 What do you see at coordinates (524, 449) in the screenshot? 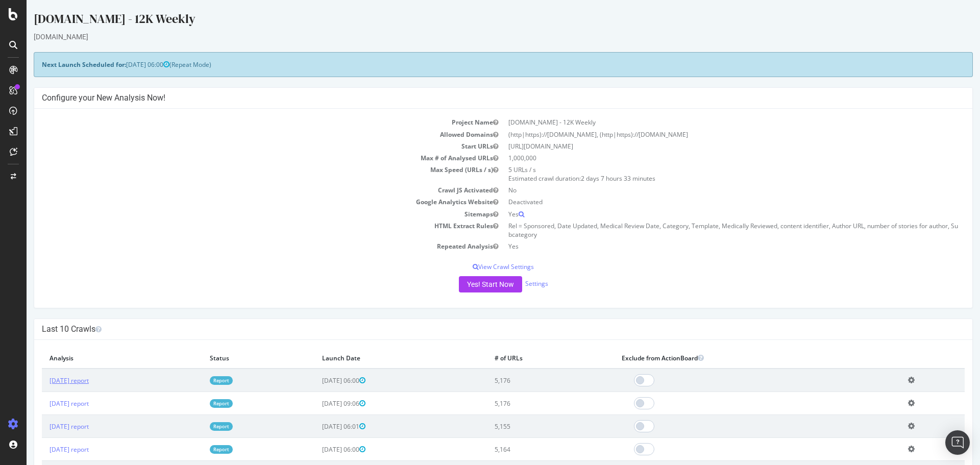
I see `td: 5,164` at bounding box center [524, 449].